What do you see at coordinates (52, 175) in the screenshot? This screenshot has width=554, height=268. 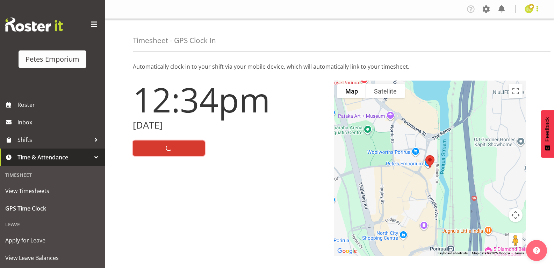 I see `div: Timesheet` at bounding box center [52, 175].